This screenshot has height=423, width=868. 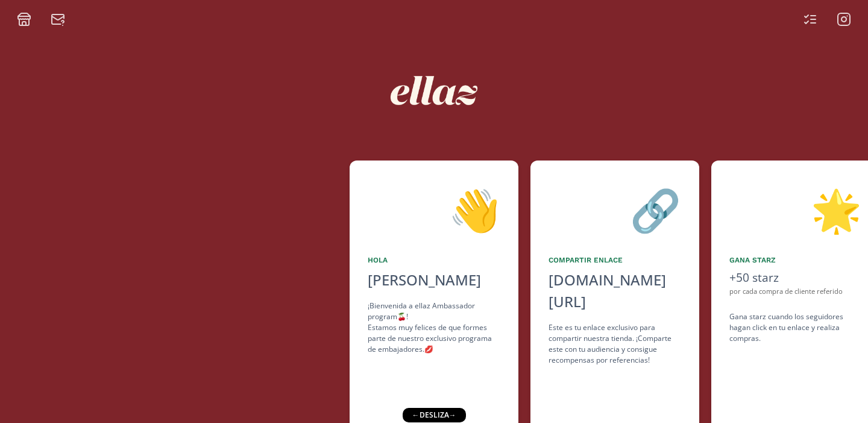 I want to click on div: Compartir Enlace, so click(x=615, y=260).